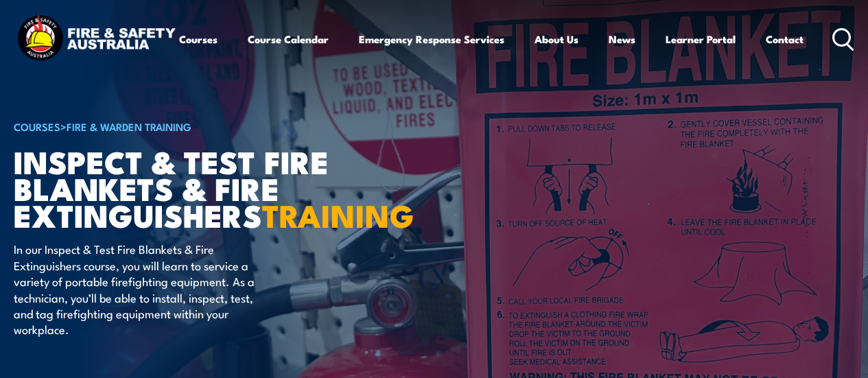  What do you see at coordinates (701, 39) in the screenshot?
I see `a: Learner Portal` at bounding box center [701, 39].